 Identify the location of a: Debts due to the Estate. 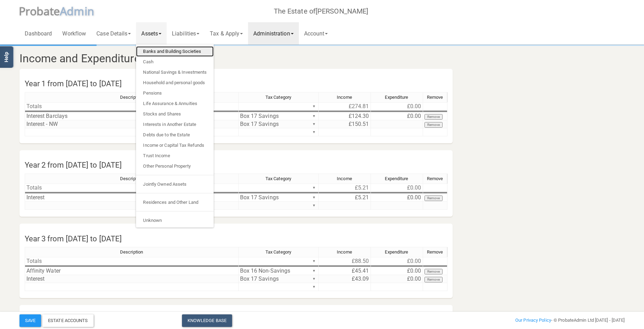
(174, 135).